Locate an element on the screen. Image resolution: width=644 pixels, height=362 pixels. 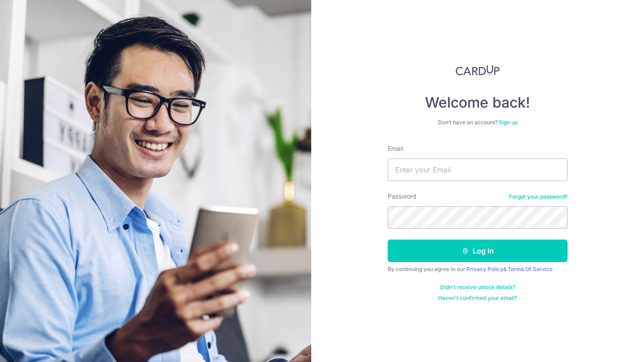
h4: Welcome back! is located at coordinates (477, 103).